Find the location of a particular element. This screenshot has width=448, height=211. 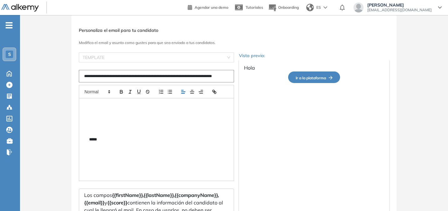

h3: Personaliza el email para tu candidato is located at coordinates (234, 30).